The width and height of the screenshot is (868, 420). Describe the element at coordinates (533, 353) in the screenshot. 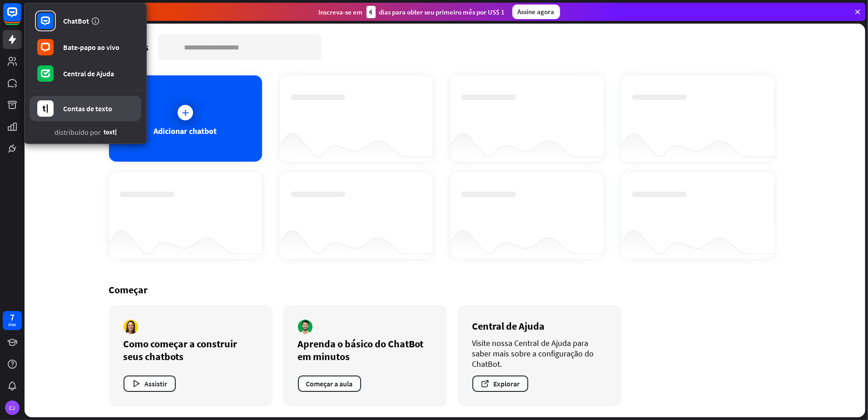

I see `font: Visite nossa Central de Ajuda para saber mais sobre a configuração do ChatBot.` at that location.